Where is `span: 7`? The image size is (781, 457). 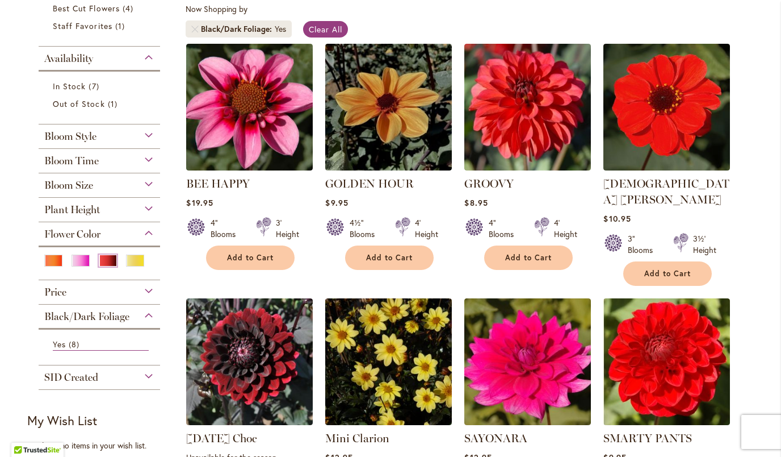
span: 7 is located at coordinates (95, 86).